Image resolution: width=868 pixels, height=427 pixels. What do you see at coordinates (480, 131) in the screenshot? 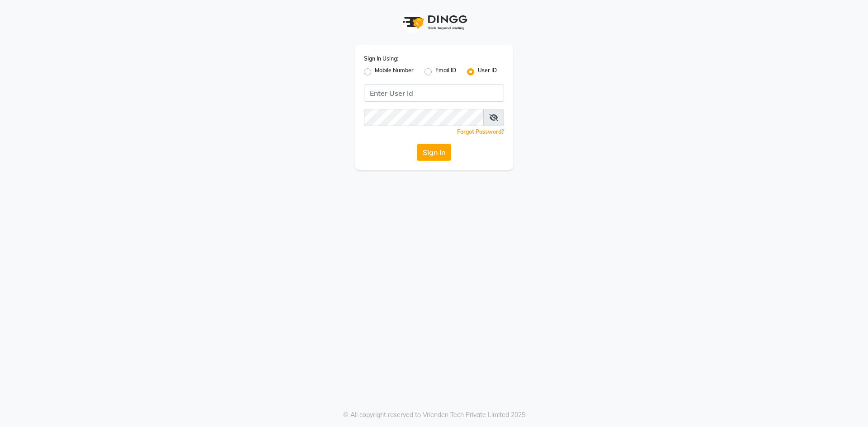
I see `a: Forgot Password?` at bounding box center [480, 131].